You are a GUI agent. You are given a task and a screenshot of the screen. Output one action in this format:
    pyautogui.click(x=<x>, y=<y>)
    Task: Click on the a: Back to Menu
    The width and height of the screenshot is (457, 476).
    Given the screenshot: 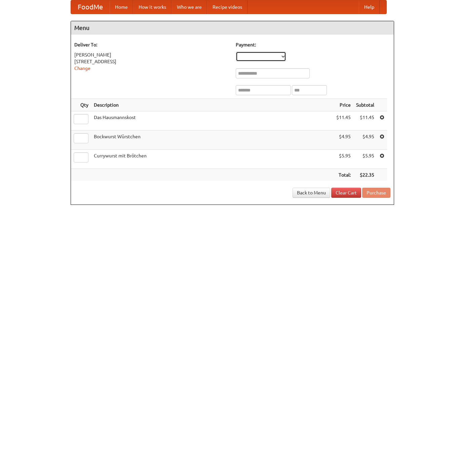 What is the action you would take?
    pyautogui.click(x=311, y=193)
    